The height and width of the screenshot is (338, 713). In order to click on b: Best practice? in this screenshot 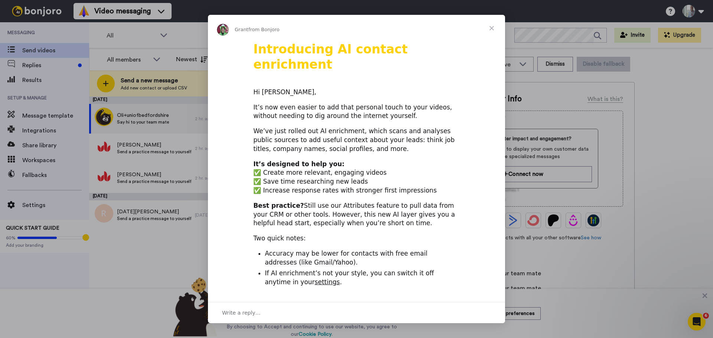, I will do `click(279, 206)`.